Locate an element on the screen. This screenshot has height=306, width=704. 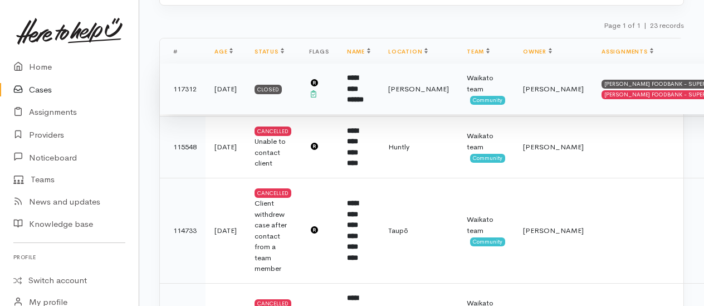
td: 115548 is located at coordinates (183, 146).